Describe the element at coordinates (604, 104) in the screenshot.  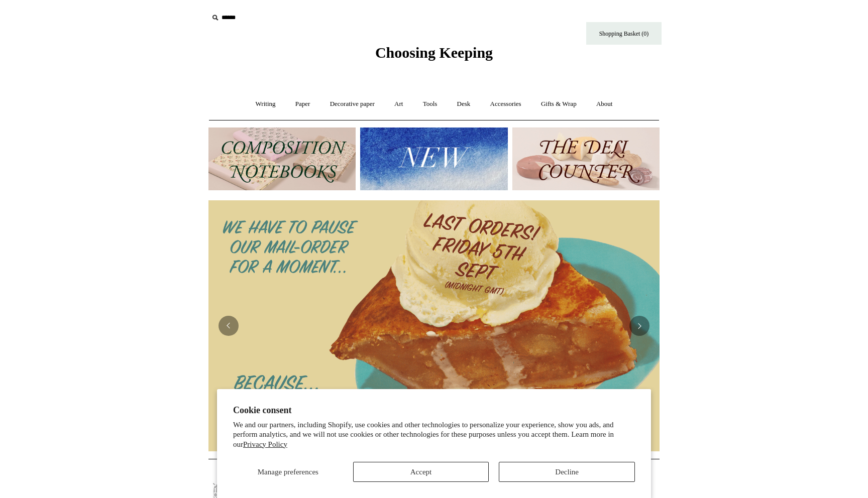
I see `a: About` at that location.